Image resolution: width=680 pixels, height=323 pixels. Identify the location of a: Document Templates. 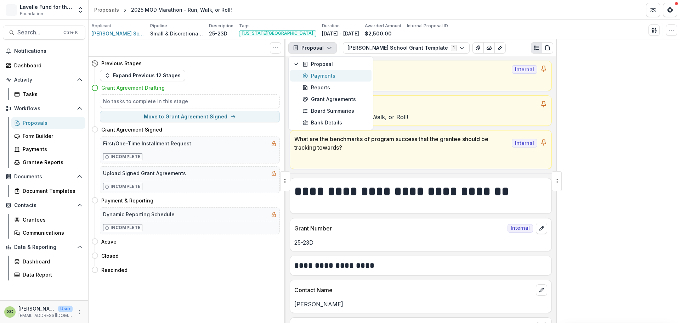
(48, 191).